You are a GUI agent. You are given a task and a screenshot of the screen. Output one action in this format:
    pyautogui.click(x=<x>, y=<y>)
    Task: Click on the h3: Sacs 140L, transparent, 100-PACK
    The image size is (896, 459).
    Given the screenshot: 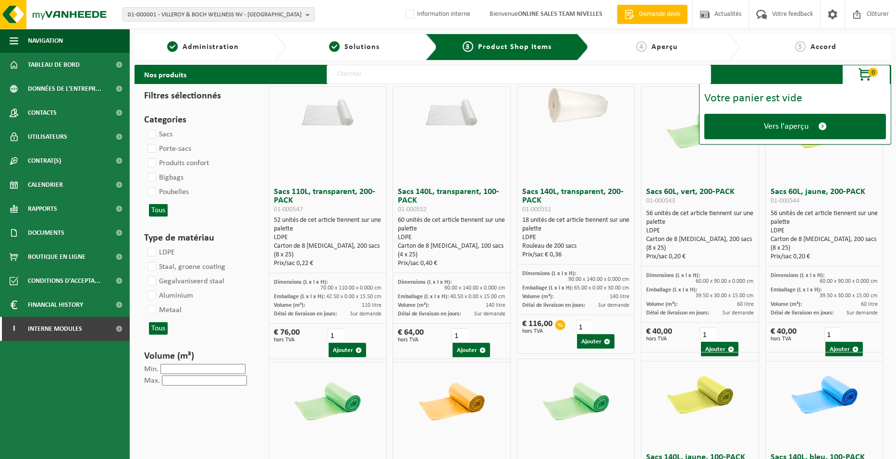 What is the action you would take?
    pyautogui.click(x=452, y=201)
    